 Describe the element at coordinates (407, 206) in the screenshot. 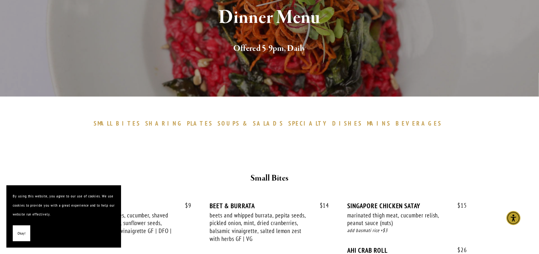

I see `div: SINGAPORE CHICKEN SATAY` at that location.